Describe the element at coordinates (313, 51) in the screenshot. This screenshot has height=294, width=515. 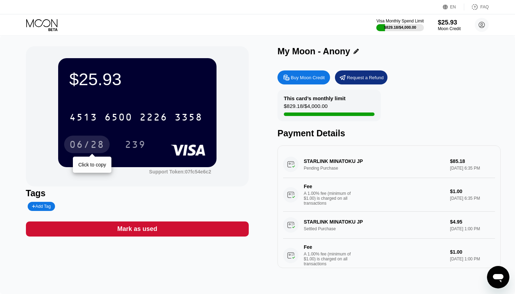
I see `div: My Moon - Anony` at that location.